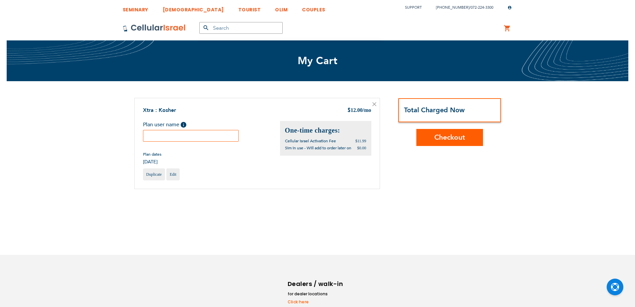  What do you see at coordinates (311, 141) in the screenshot?
I see `span: Cellular Israel Activation Fee` at bounding box center [311, 141].